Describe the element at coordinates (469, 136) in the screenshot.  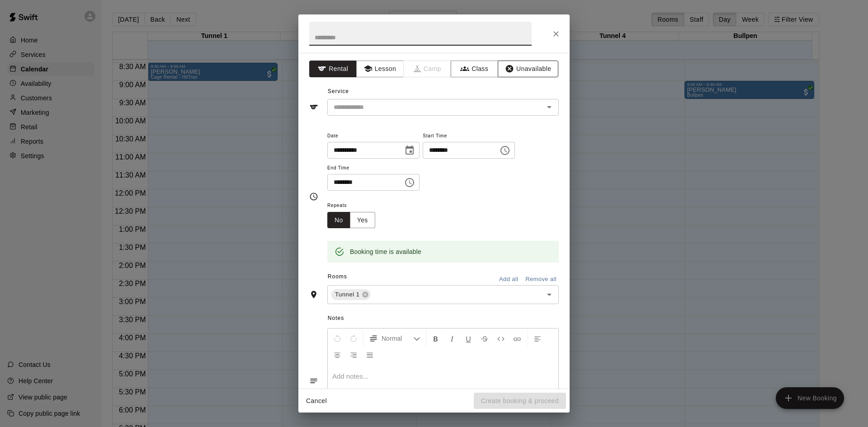
I see `span: Start Time` at that location.